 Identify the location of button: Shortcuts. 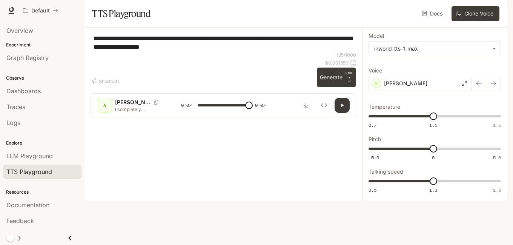
(106, 81).